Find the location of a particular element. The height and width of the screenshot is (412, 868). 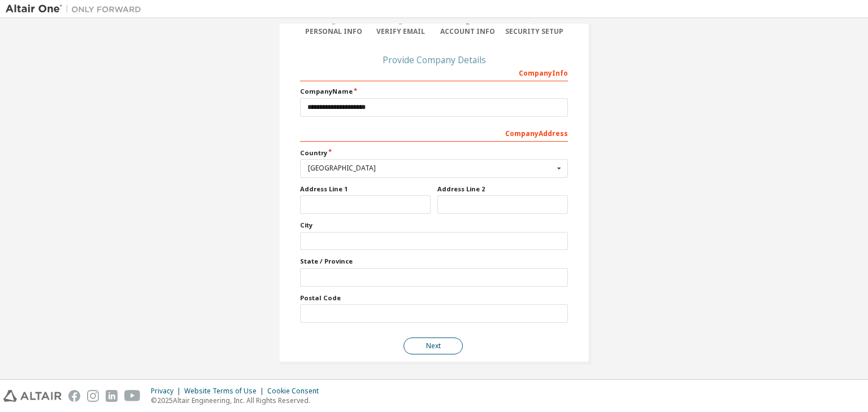

label: Address Line 1 is located at coordinates (365, 189).